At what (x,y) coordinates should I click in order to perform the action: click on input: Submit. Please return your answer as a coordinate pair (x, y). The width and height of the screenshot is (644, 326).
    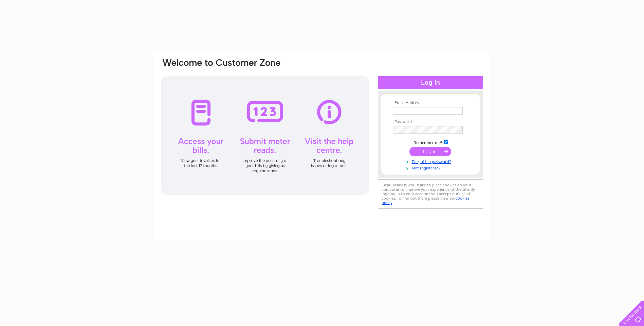
    Looking at the image, I should click on (430, 152).